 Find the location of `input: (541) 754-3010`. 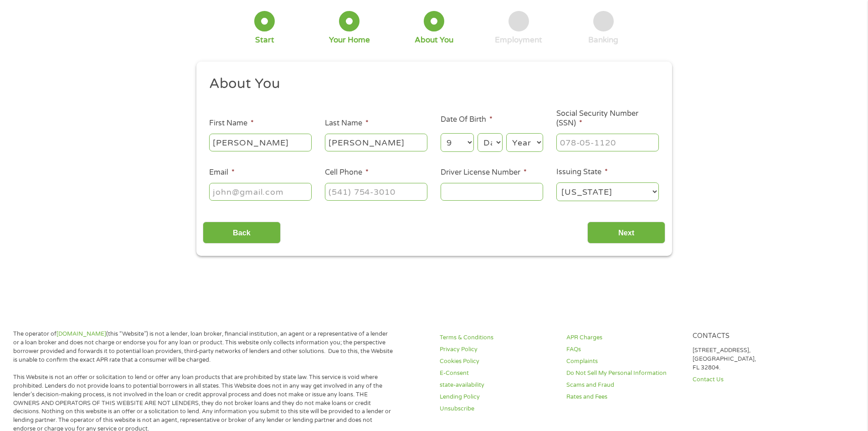

input: (541) 754-3010 is located at coordinates (376, 191).